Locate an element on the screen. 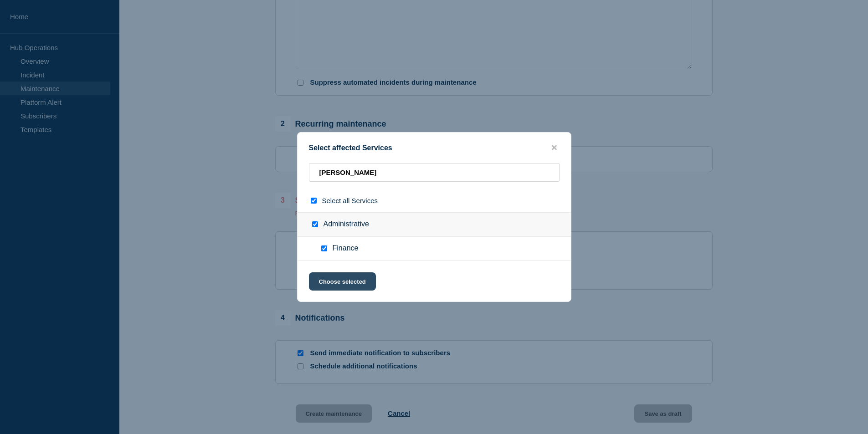 The width and height of the screenshot is (868, 434). input: Finance checkbox is located at coordinates (324, 248).